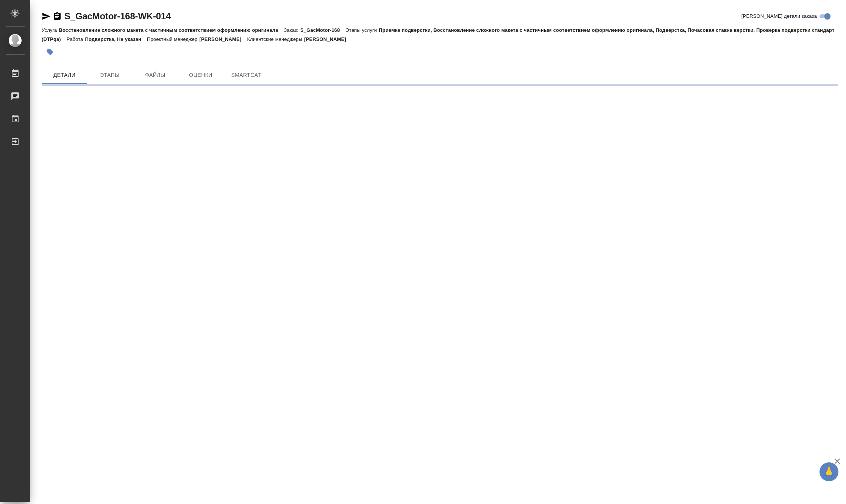 This screenshot has width=846, height=504. Describe the element at coordinates (275, 39) in the screenshot. I see `p: Клиентские менеджеры` at that location.